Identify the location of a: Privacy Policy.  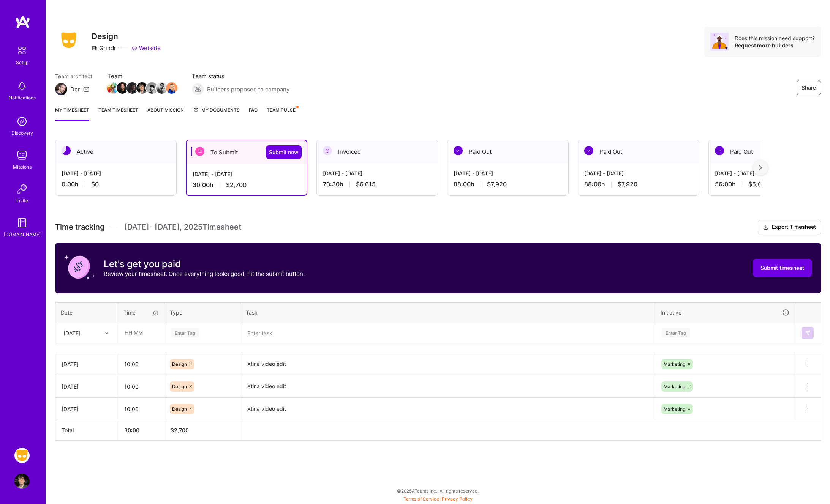
(457, 498).